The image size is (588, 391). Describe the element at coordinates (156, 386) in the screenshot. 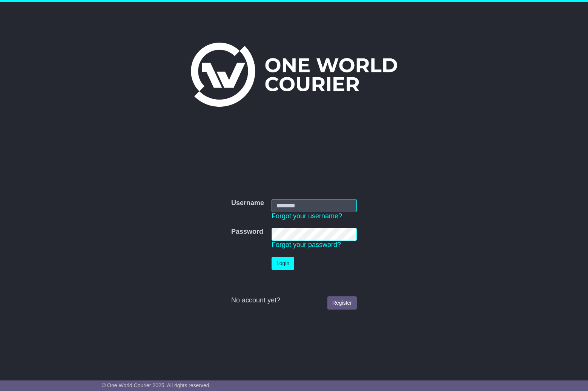

I see `span: © One World Courier 2025. All rights reserved.` at that location.